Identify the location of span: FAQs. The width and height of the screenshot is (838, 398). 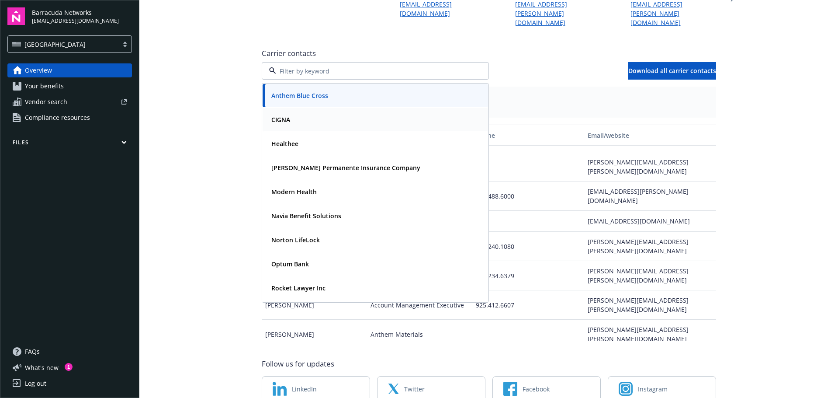
(32, 351).